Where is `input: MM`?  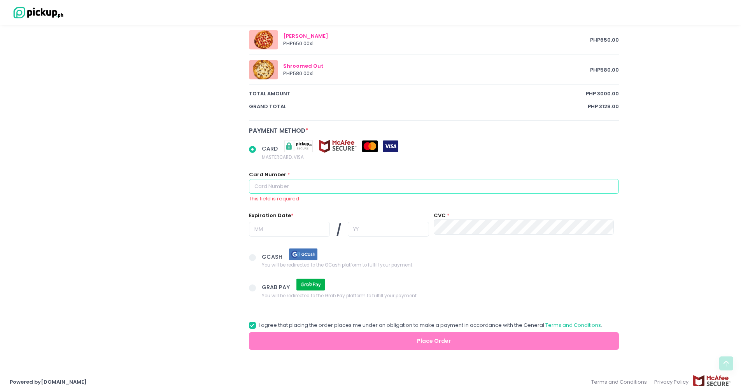 input: MM is located at coordinates (290, 229).